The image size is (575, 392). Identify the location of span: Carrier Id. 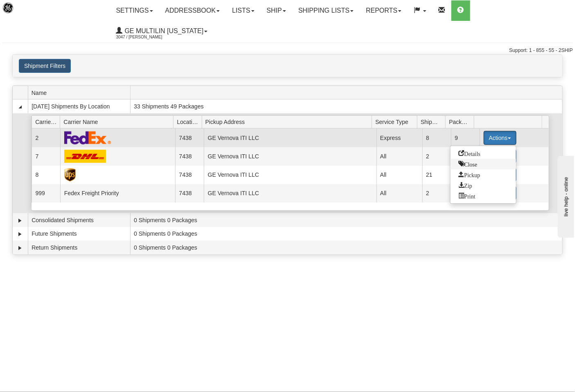
(47, 121).